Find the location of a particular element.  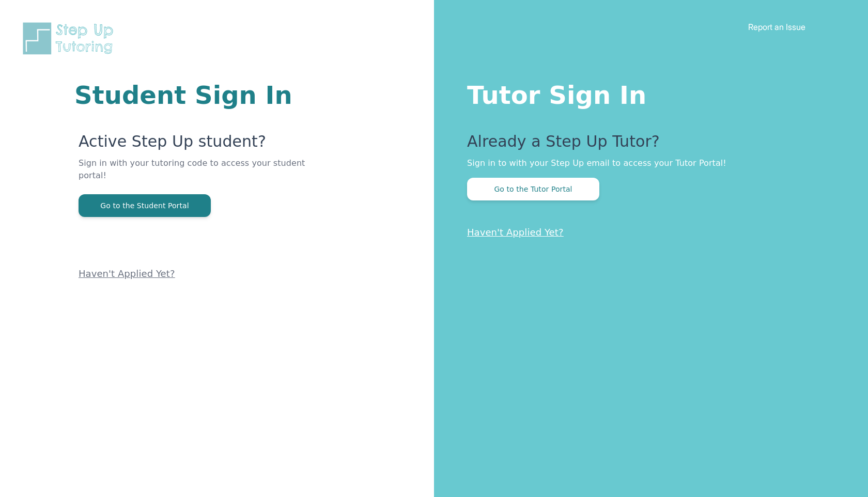

h1: Student Sign In is located at coordinates (192, 95).